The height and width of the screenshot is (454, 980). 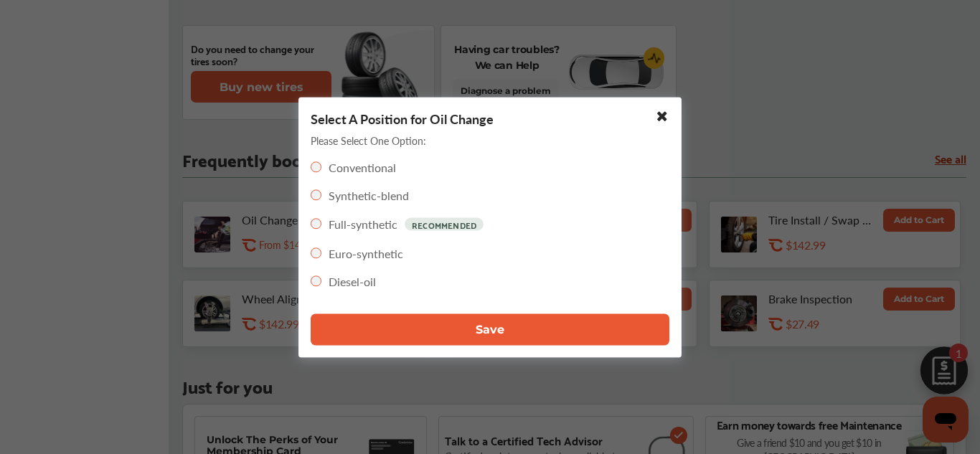 What do you see at coordinates (369, 194) in the screenshot?
I see `label: Synthetic-blend` at bounding box center [369, 194].